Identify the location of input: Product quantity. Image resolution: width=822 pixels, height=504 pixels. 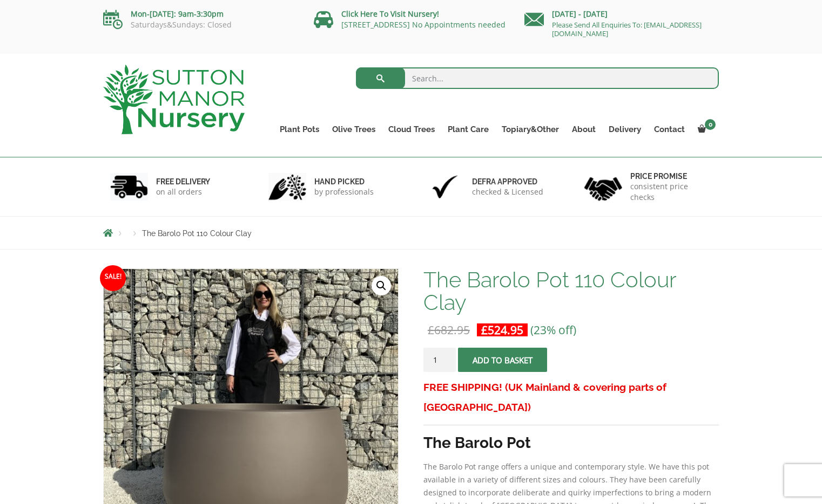
(439, 360).